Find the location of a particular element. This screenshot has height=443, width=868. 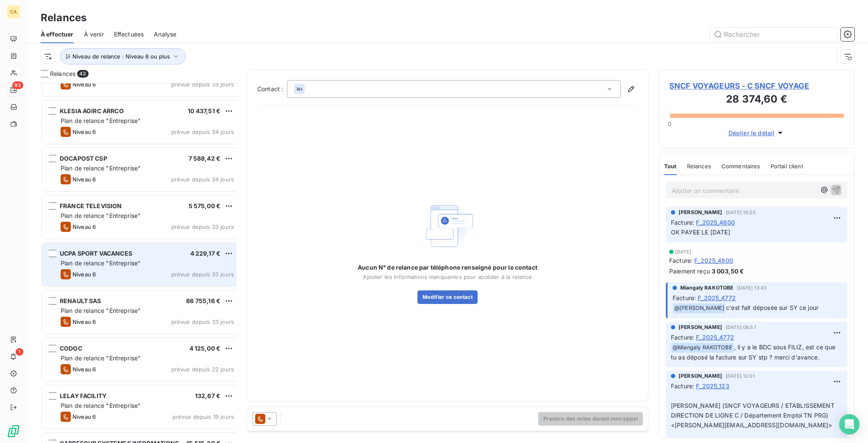

span: Miangaly RAKOTOBE is located at coordinates (707, 288).